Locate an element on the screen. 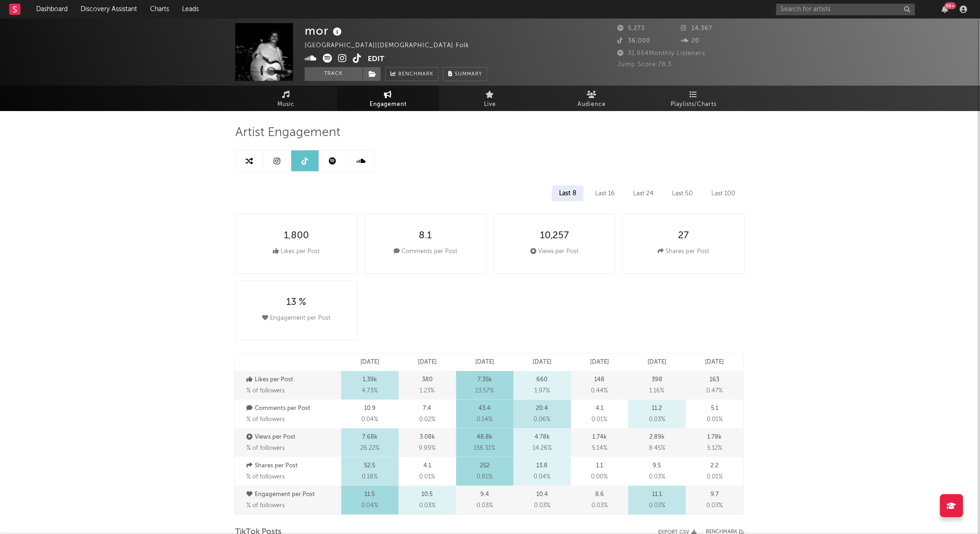  a: Playlists/Charts is located at coordinates (693, 98).